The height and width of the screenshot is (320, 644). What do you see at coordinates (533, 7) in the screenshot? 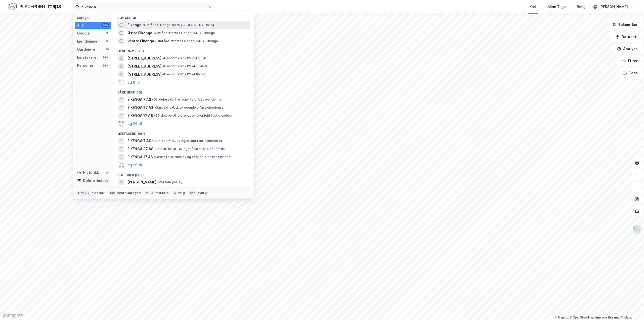
I see `div: Kart` at bounding box center [533, 7].